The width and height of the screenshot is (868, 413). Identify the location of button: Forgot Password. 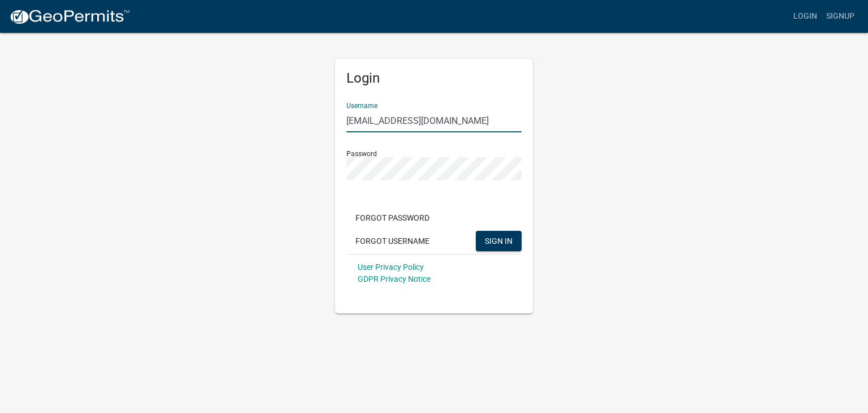
(392, 218).